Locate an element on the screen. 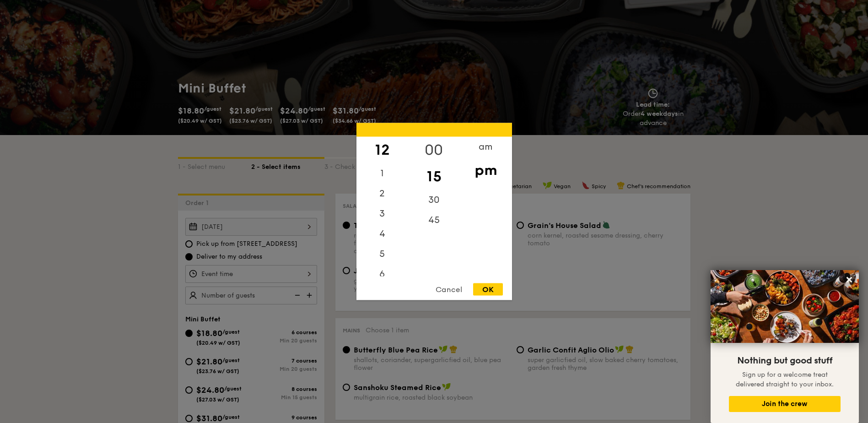  div: 12 is located at coordinates (382, 150).